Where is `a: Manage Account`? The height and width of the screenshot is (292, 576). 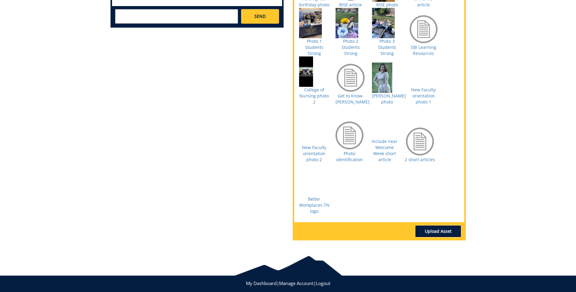 a: Manage Account is located at coordinates (296, 283).